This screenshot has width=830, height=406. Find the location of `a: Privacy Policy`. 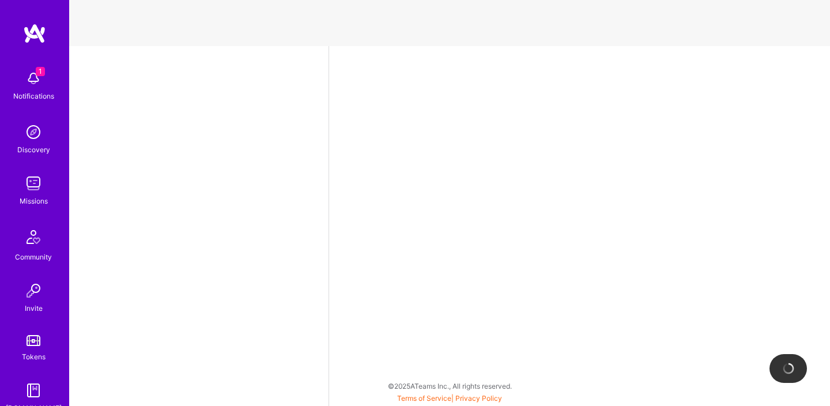

a: Privacy Policy is located at coordinates (479, 398).